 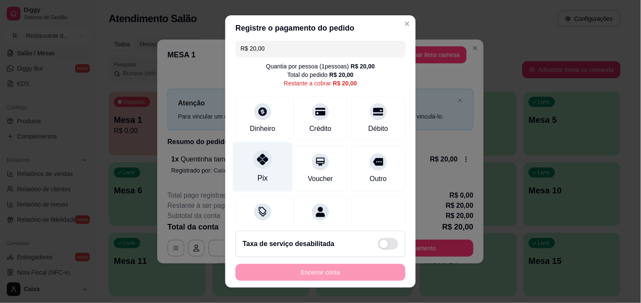 I want to click on header: Registre o pagamento do pedido, so click(x=320, y=28).